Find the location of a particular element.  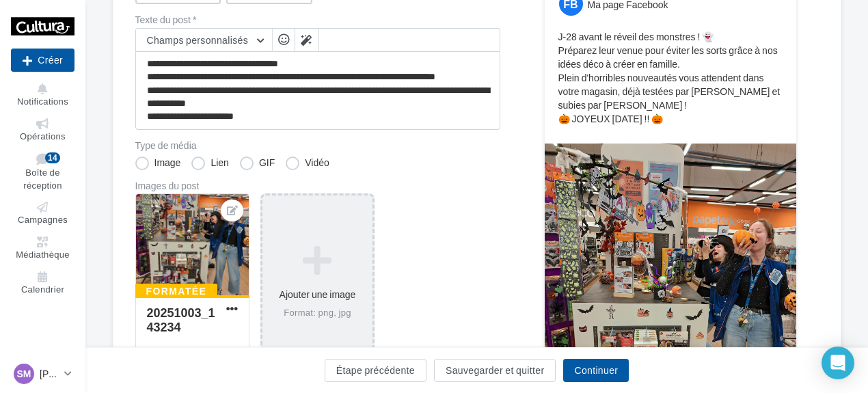

label: Lien is located at coordinates (210, 163).